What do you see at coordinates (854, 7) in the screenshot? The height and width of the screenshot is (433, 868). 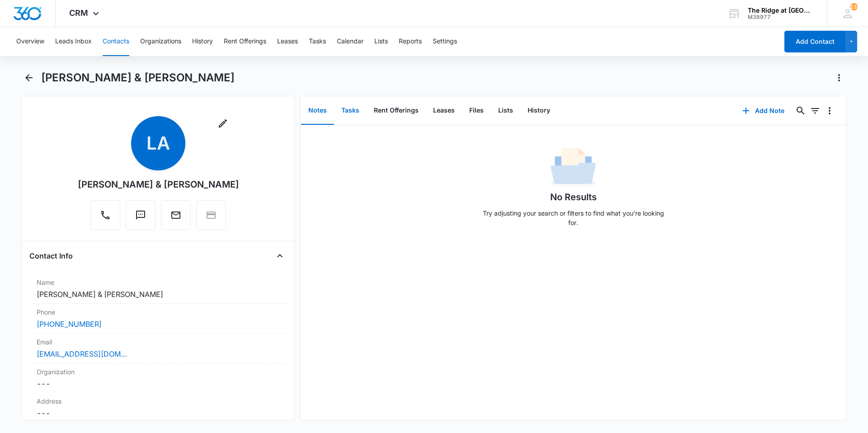 I see `div: notifications count` at bounding box center [854, 7].